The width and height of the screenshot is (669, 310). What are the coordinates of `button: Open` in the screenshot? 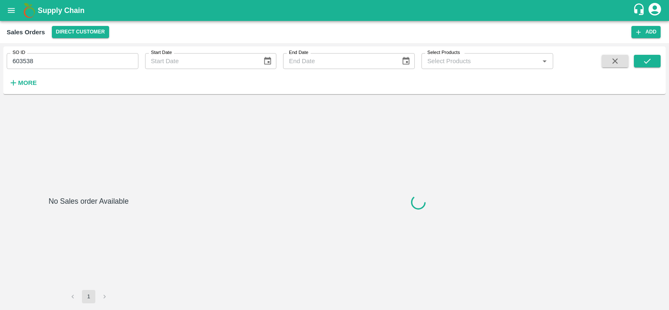 It's located at (544, 61).